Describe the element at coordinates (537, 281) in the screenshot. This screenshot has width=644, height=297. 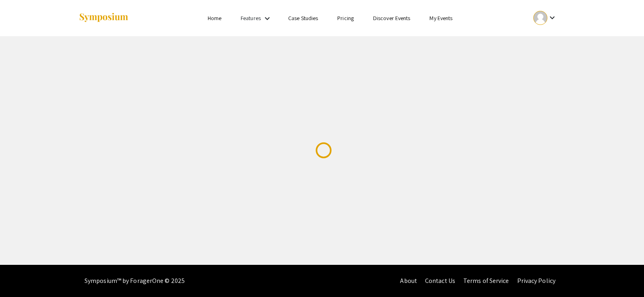
I see `a: Privacy Policy` at that location.